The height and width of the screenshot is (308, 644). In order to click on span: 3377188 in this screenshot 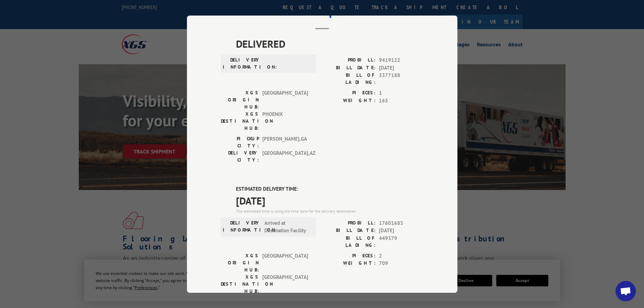, I will do `click(401, 79)`.